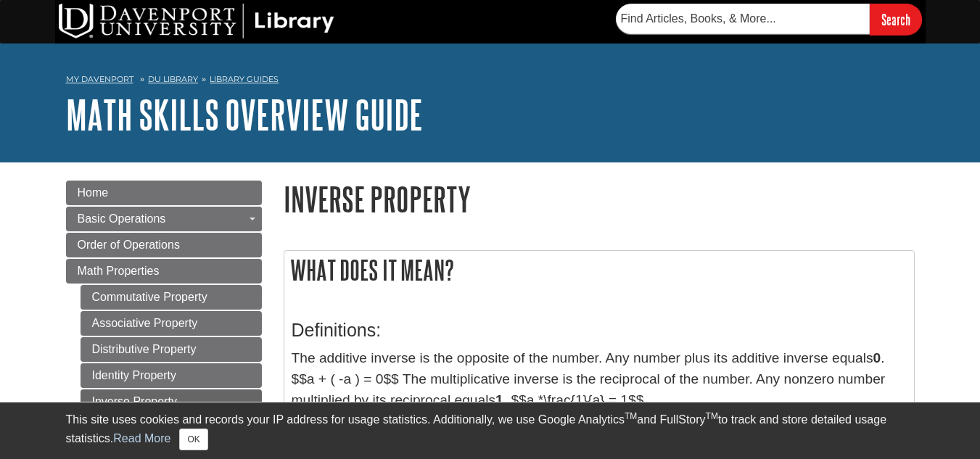  I want to click on span: Home, so click(93, 192).